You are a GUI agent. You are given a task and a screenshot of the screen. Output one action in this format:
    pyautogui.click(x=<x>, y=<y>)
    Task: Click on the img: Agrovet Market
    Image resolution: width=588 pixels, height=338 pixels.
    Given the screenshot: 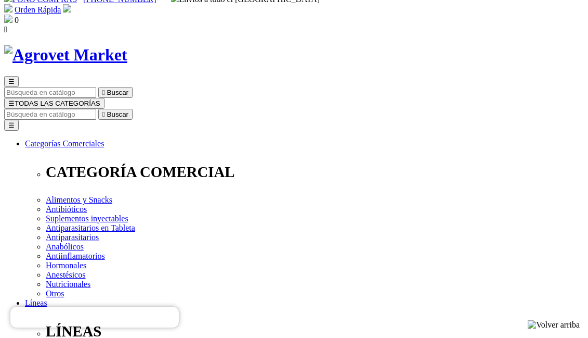 What is the action you would take?
    pyautogui.click(x=66, y=55)
    